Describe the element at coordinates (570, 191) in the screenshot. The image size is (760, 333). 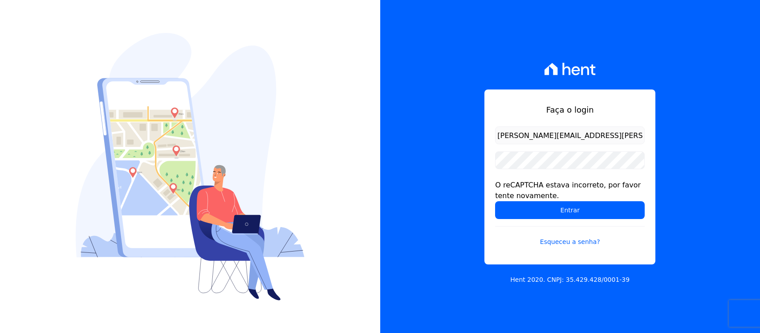
I see `div: O reCAPTCHA estava incorreto, por favor tente novamente.` at that location.